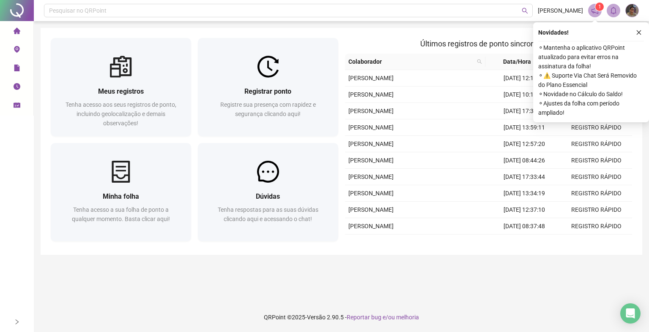  What do you see at coordinates (630, 314) in the screenshot?
I see `div: Open Intercom Messenger` at bounding box center [630, 314].